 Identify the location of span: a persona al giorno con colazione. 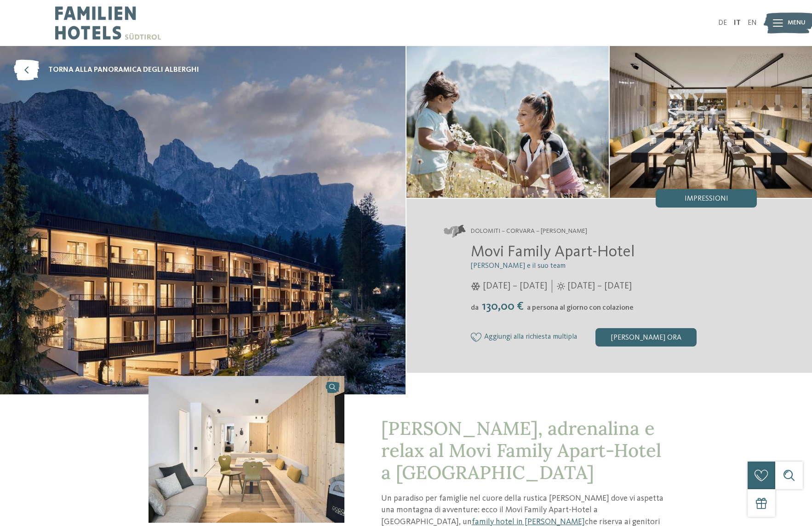
(580, 308).